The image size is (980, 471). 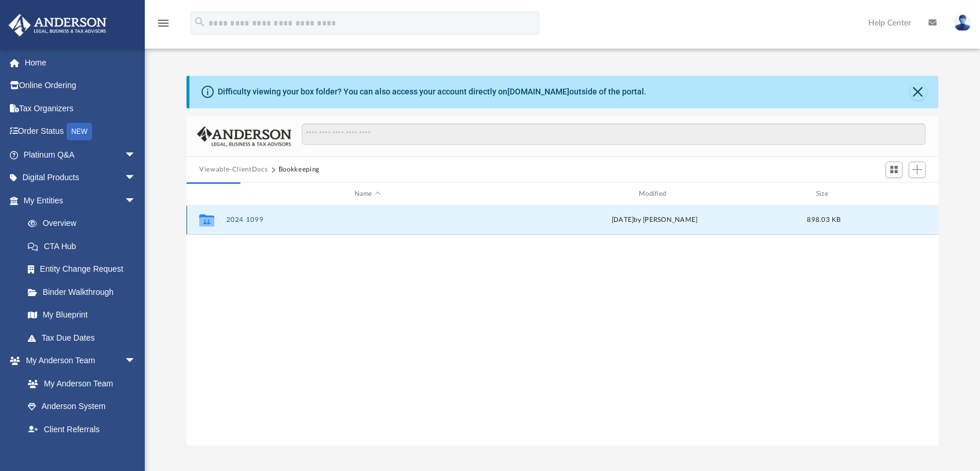 I want to click on a: Online Ordering, so click(x=80, y=86).